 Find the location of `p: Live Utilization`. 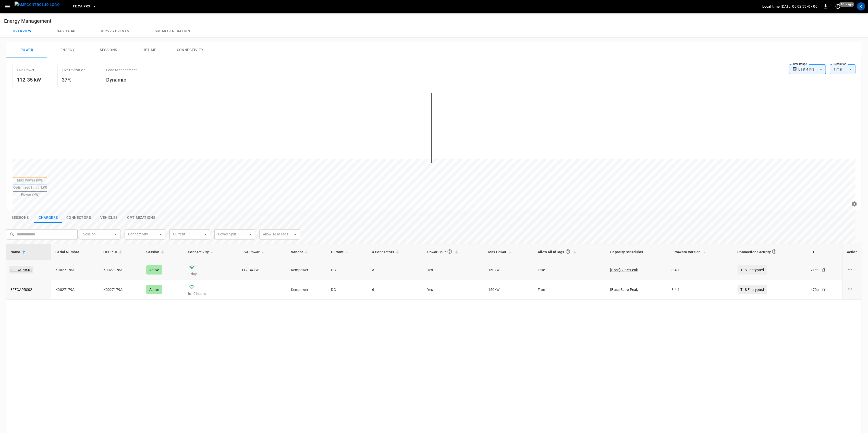

p: Live Utilization is located at coordinates (74, 70).